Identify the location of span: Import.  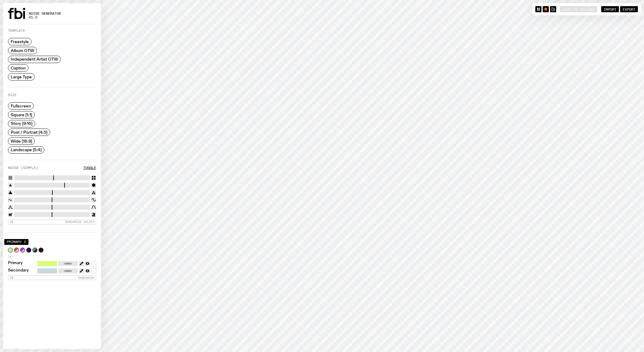
(610, 9).